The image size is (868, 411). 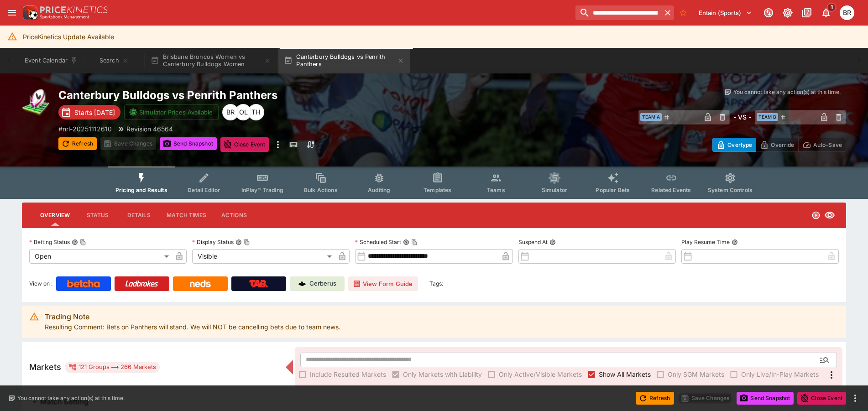 What do you see at coordinates (69, 37) in the screenshot?
I see `div: PriceKinetics Update Available` at bounding box center [69, 37].